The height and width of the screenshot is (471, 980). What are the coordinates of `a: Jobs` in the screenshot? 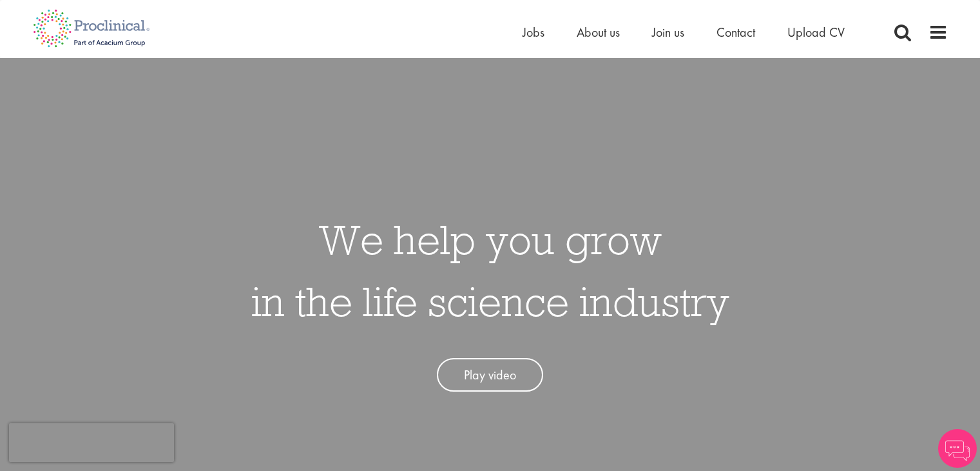 It's located at (533, 32).